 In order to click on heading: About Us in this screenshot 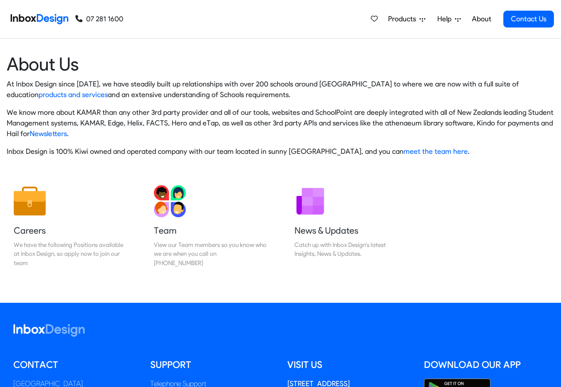, I will do `click(280, 64)`.